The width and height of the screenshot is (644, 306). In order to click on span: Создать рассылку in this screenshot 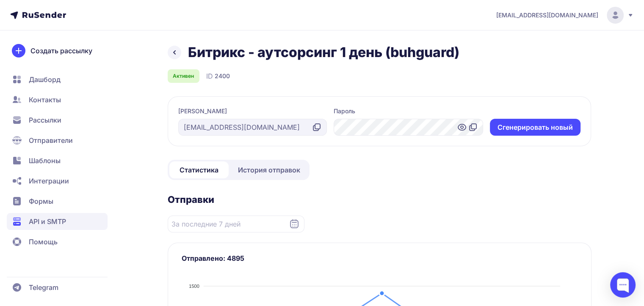, I will do `click(62, 51)`.